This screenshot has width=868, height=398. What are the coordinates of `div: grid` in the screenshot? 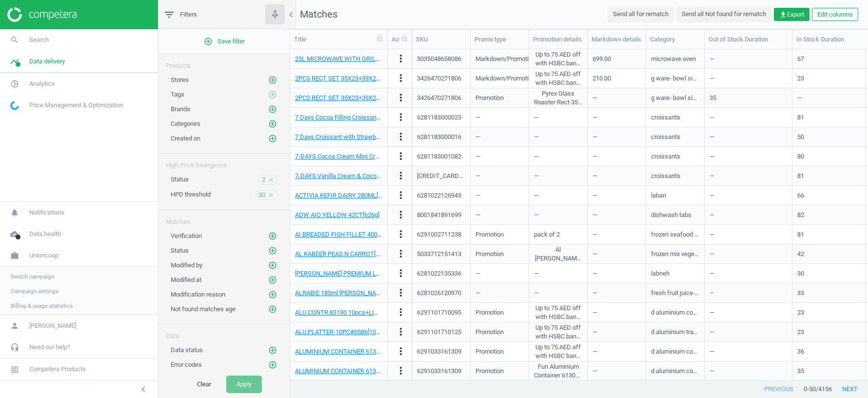 It's located at (579, 214).